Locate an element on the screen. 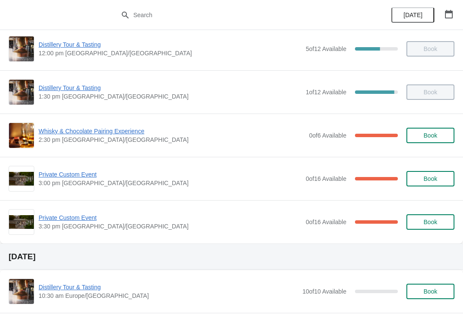 This screenshot has width=463, height=315. input: Search is located at coordinates (240, 15).